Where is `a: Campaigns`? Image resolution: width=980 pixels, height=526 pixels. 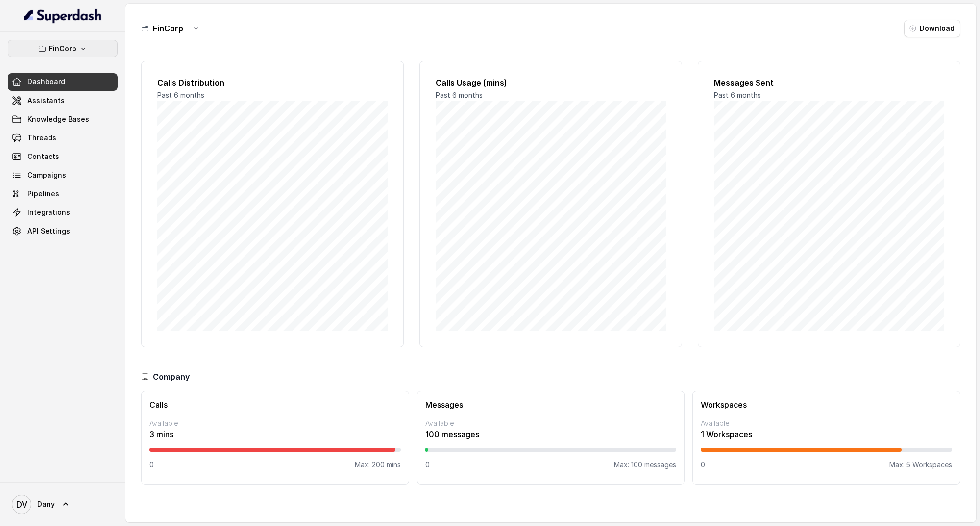
a: Campaigns is located at coordinates (62, 175).